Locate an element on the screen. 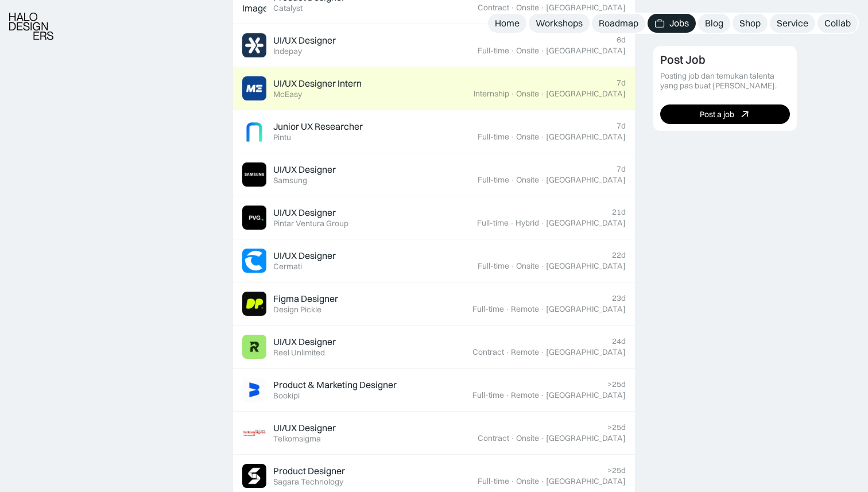  div: 23d is located at coordinates (619, 298).